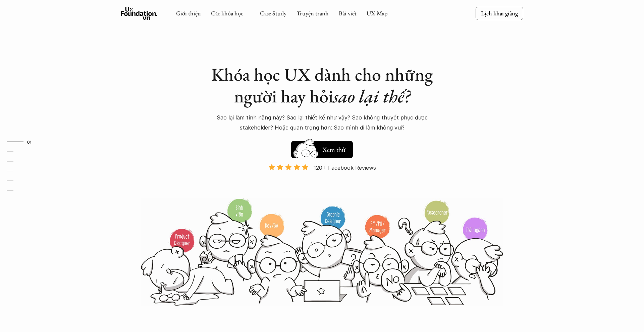 Image resolution: width=644 pixels, height=332 pixels. What do you see at coordinates (227, 13) in the screenshot?
I see `a: Các khóa học` at bounding box center [227, 13].